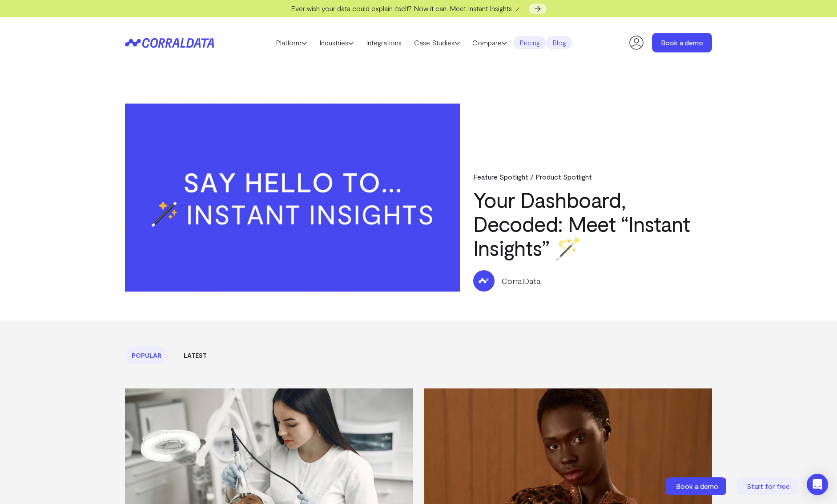 The height and width of the screenshot is (504, 837). I want to click on a: Industries, so click(336, 42).